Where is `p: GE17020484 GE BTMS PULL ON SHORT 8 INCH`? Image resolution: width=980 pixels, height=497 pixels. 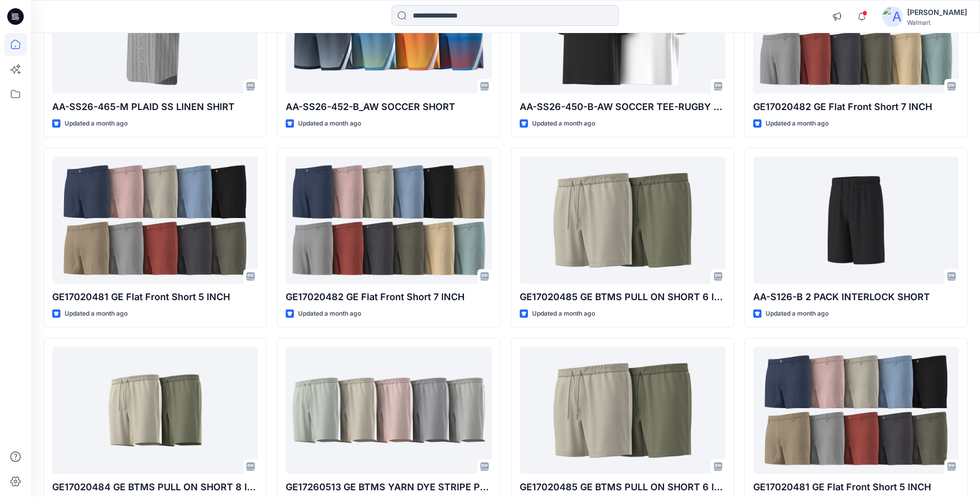
p: GE17020484 GE BTMS PULL ON SHORT 8 INCH is located at coordinates (155, 487).